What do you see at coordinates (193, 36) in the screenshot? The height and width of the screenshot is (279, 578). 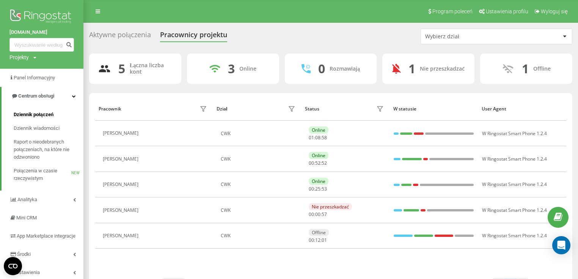 I see `div: Pracownicy projektu` at bounding box center [193, 36].